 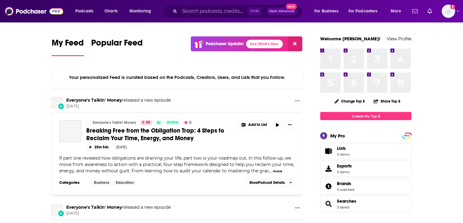 I want to click on span: Add to List, so click(x=258, y=125).